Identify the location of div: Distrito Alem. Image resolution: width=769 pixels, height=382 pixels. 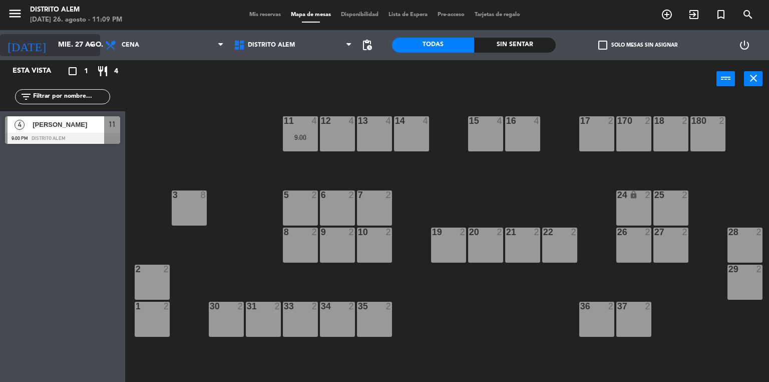
(76, 10).